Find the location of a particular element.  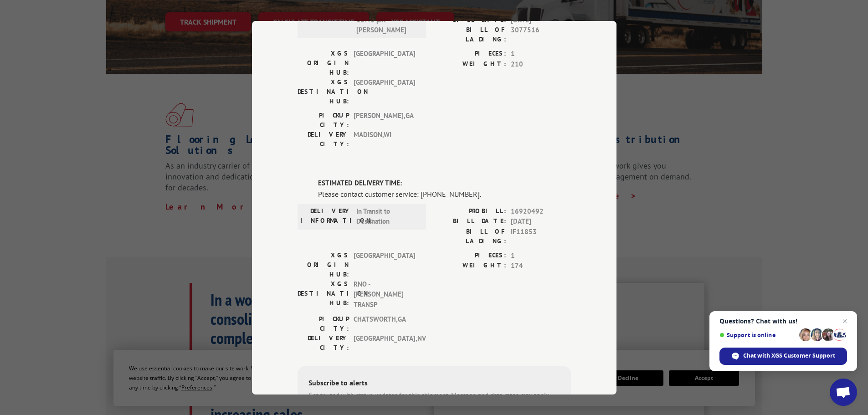

span: IF11853 is located at coordinates (541, 236).